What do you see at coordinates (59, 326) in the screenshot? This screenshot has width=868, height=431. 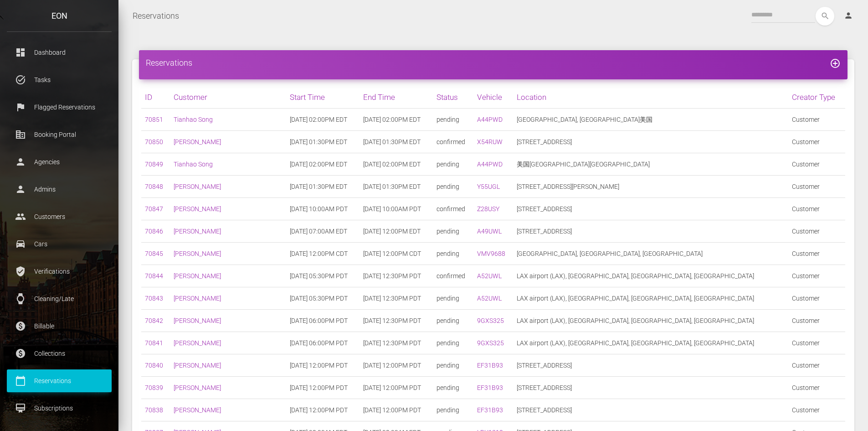 I see `p: Billable` at bounding box center [59, 326].